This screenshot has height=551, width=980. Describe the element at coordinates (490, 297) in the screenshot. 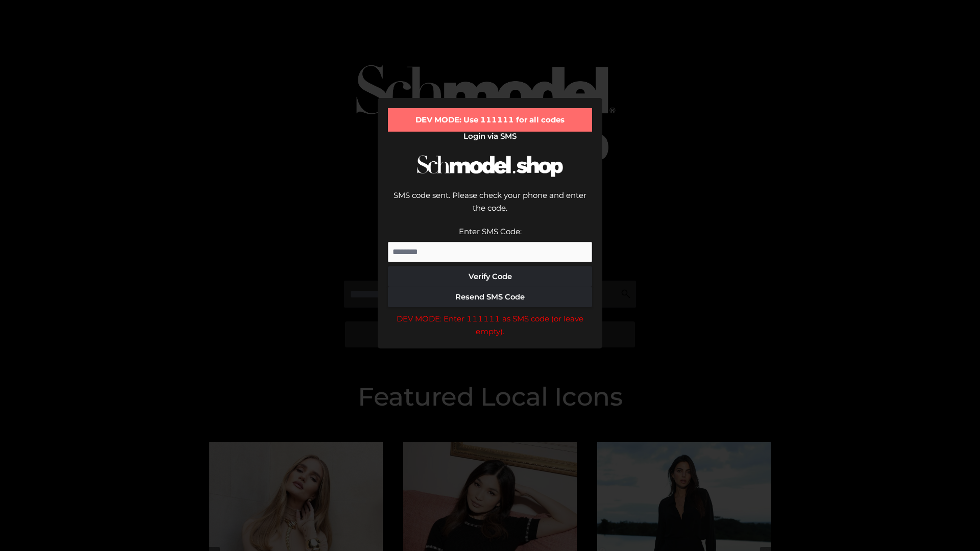

I see `button: Resend SMS Code` at that location.